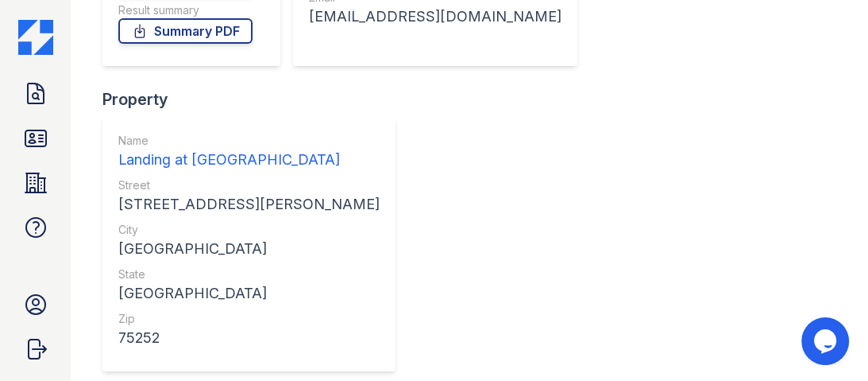 Image resolution: width=868 pixels, height=381 pixels. I want to click on img: CE_Icon_Blue-c292c112584629df590d857e76928e9f676e5b41ef8f769ba2f05ee15b207248.png, so click(36, 38).